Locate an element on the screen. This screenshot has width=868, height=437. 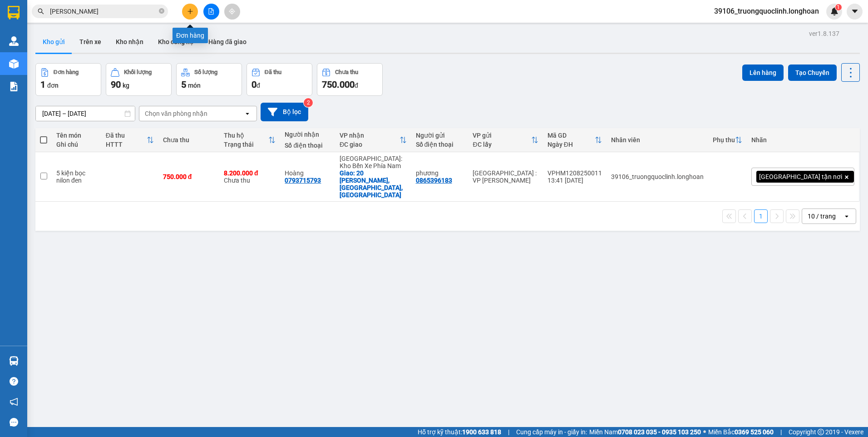
div: 5 kiện bọc nilon đen is located at coordinates (76, 177).